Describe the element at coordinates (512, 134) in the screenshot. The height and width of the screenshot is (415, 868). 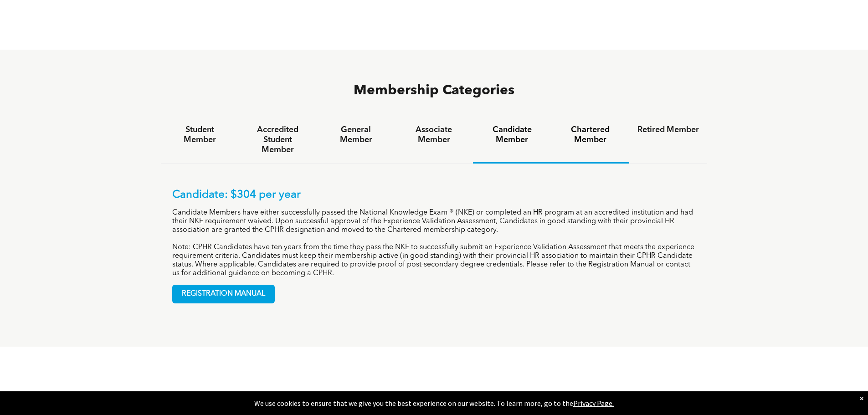
I see `h4: Candidate Member` at that location.